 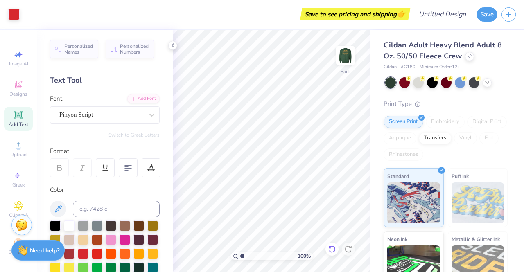 What do you see at coordinates (476, 239) in the screenshot?
I see `span: Metallic & Glitter Ink` at bounding box center [476, 239].